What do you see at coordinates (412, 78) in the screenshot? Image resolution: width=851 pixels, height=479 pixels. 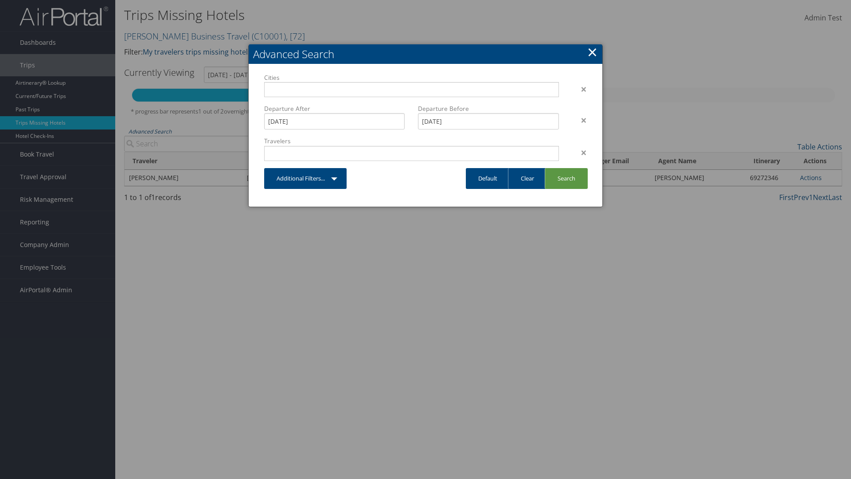 I see `label: Cities` at bounding box center [412, 78].